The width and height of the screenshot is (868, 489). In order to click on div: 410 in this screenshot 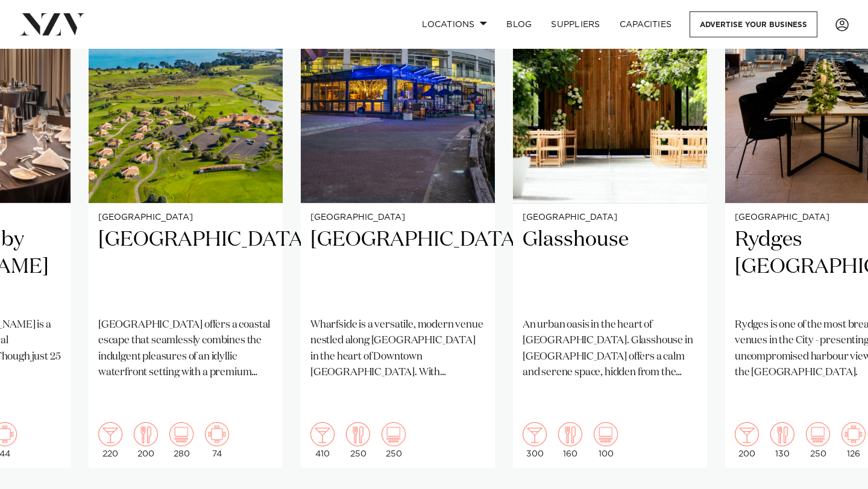, I will do `click(322, 441)`.